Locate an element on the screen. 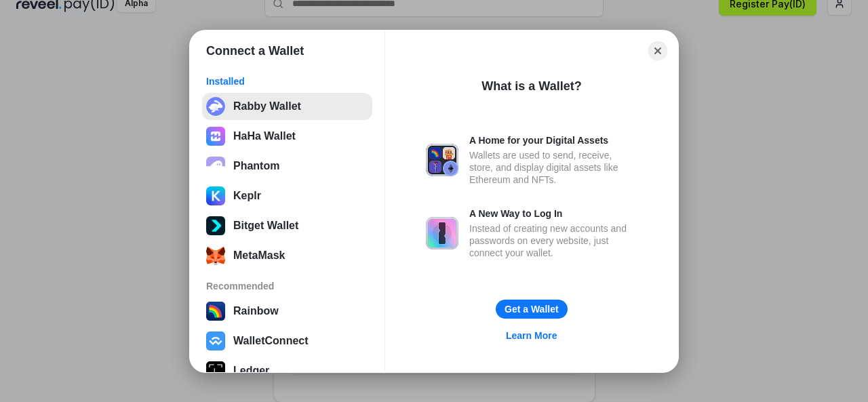 This screenshot has height=402, width=868. img: svg+xml,%3Csvg%20width%3D%2228%22%20height%3D%2228%22%20viewBox%3D%220%200%2028%2028%22%20fill%3D... is located at coordinates (216, 341).